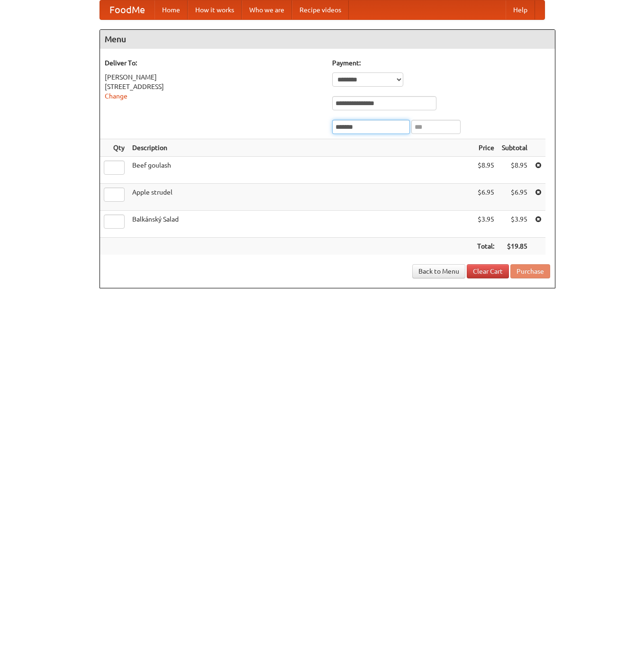 Image resolution: width=644 pixels, height=670 pixels. What do you see at coordinates (486, 246) in the screenshot?
I see `th: Total:` at bounding box center [486, 246].